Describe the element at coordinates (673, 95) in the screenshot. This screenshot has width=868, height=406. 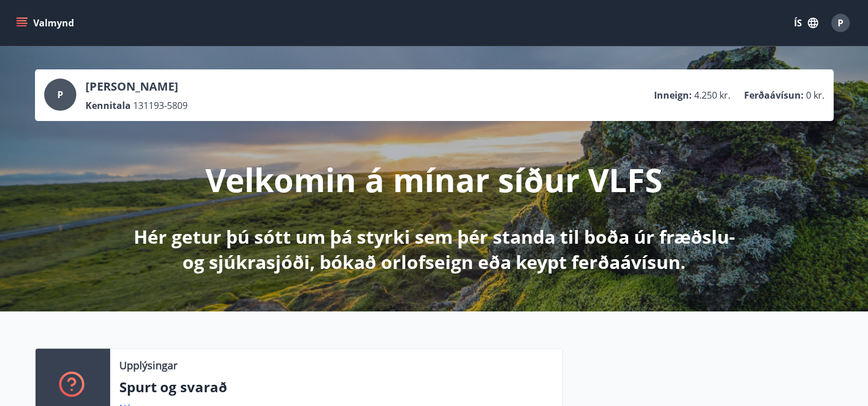
I see `p: Inneign :` at that location.